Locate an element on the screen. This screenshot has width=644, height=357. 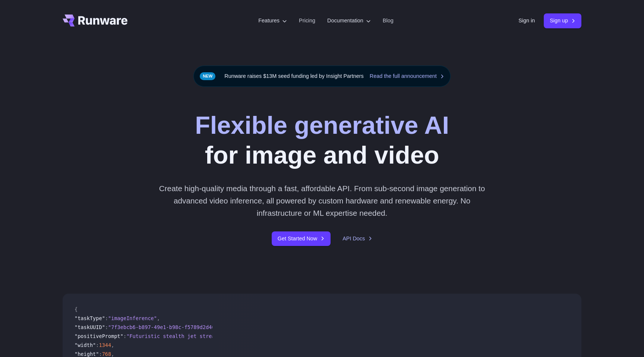
strong: Flexible generative AI is located at coordinates (322, 125).